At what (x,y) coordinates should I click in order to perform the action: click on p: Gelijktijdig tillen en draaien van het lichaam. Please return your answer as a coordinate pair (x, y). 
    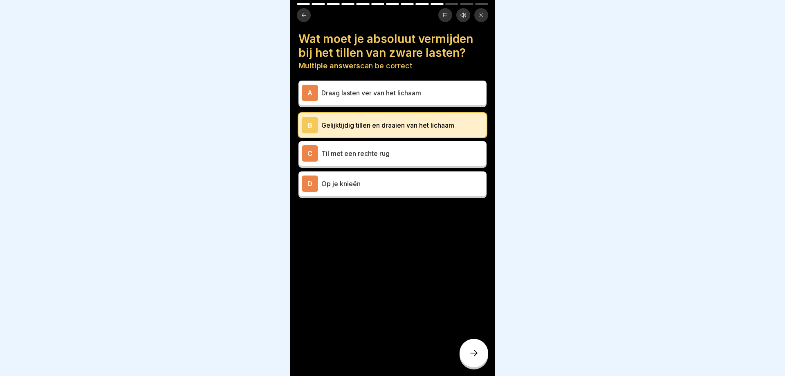
    Looking at the image, I should click on (402, 125).